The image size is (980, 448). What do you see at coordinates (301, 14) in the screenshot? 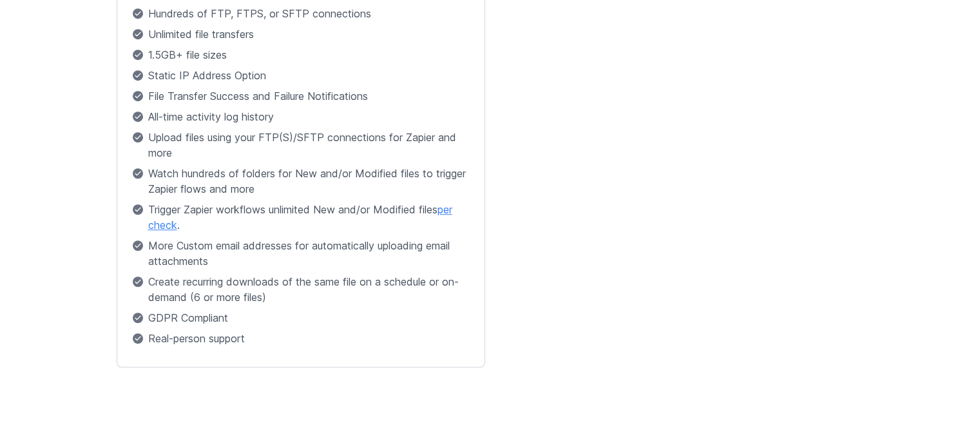
I see `p: Hundreds of FTP, FTPS, or SFTP connections` at bounding box center [301, 14].